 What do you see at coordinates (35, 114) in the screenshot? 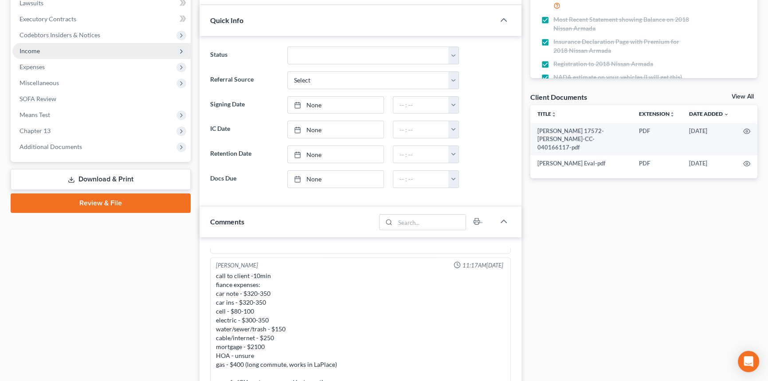
I see `span: Means Test` at bounding box center [35, 114].